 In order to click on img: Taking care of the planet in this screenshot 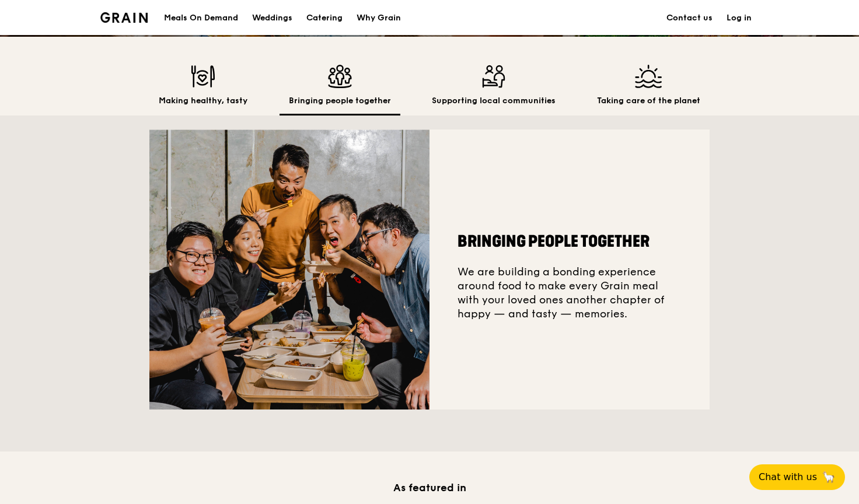, I will do `click(648, 76)`.